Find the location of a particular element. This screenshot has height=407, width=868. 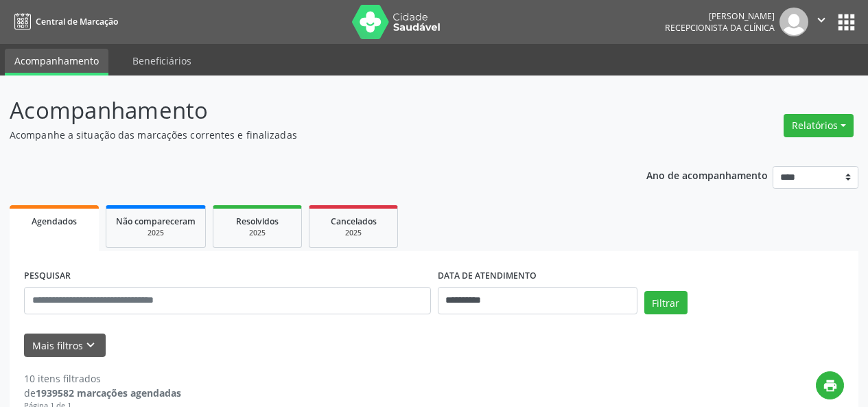

a: Acompanhamento is located at coordinates (57, 62).